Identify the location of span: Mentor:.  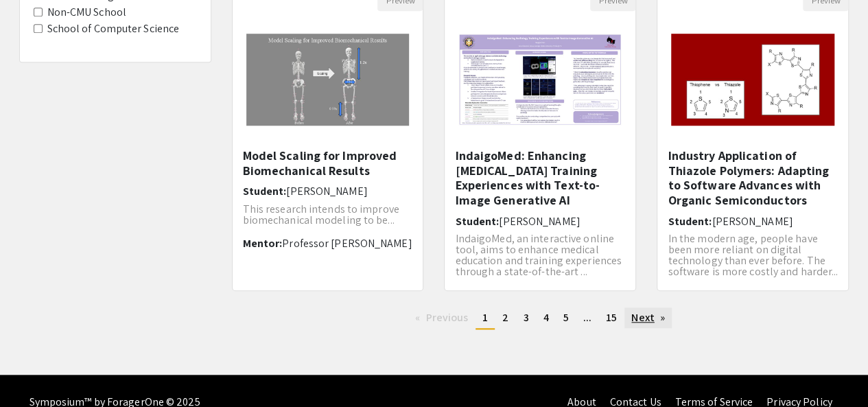
(263, 243).